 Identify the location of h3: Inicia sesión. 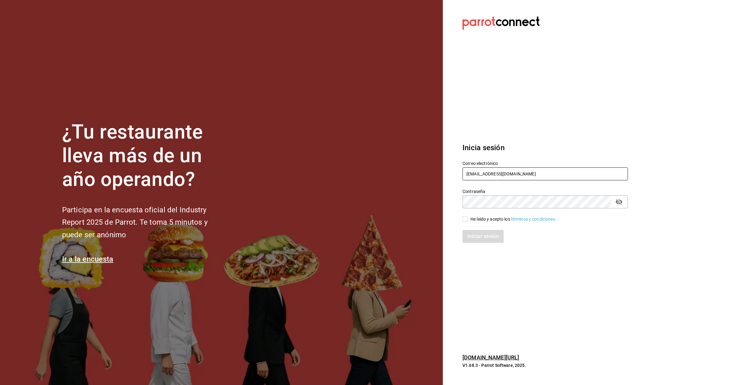
(545, 148).